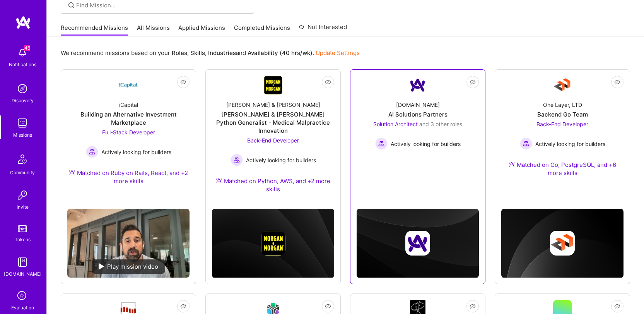 The height and width of the screenshot is (314, 644). What do you see at coordinates (210, 53) in the screenshot?
I see `p: We recommend missions based on your , , and .` at bounding box center [210, 53].